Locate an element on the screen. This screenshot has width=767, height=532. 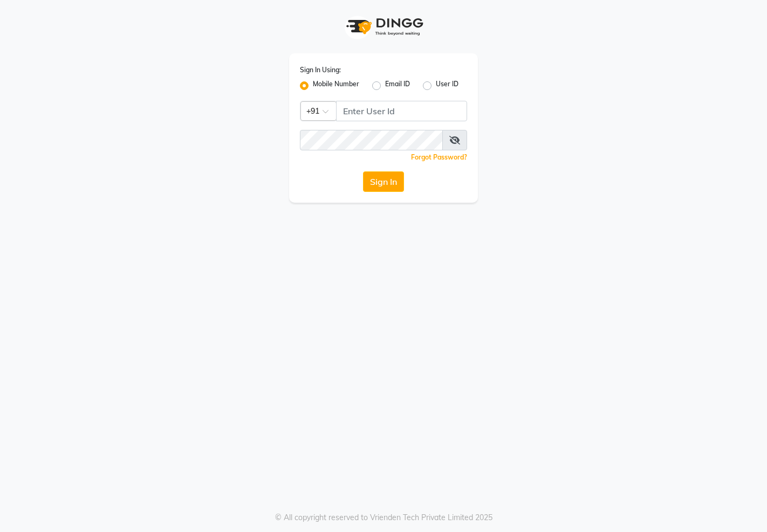
a: Forgot Password? is located at coordinates (439, 157).